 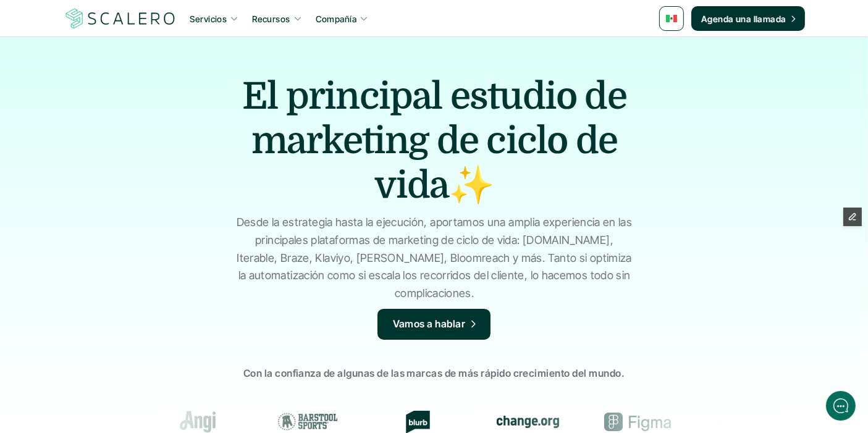 What do you see at coordinates (744, 18) in the screenshot?
I see `p: Agenda una llamada` at bounding box center [744, 18].